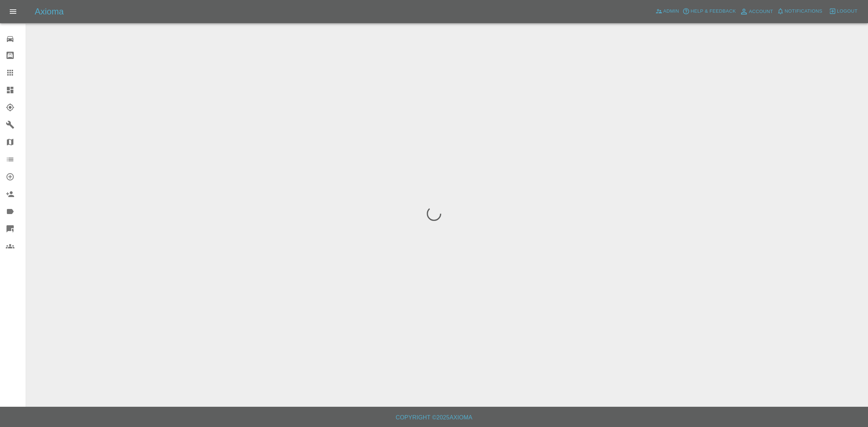 This screenshot has width=868, height=427. Describe the element at coordinates (13, 12) in the screenshot. I see `button: Open drawer` at that location.